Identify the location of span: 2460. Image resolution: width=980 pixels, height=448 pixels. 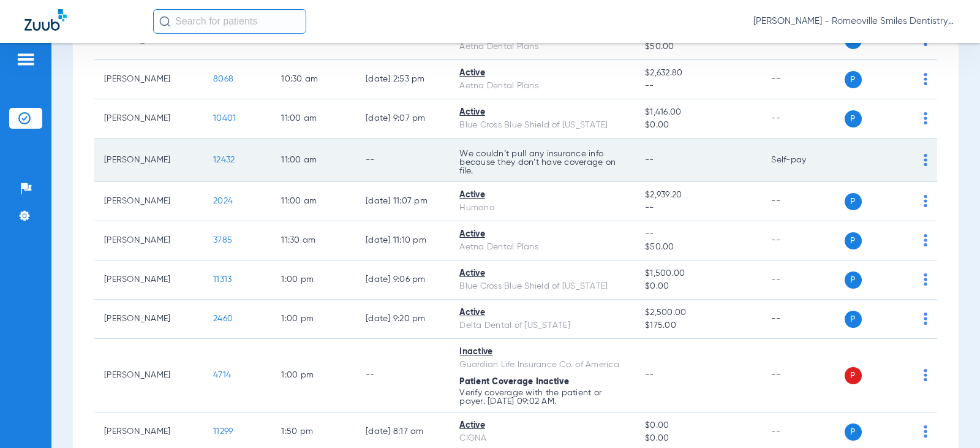
(223, 319).